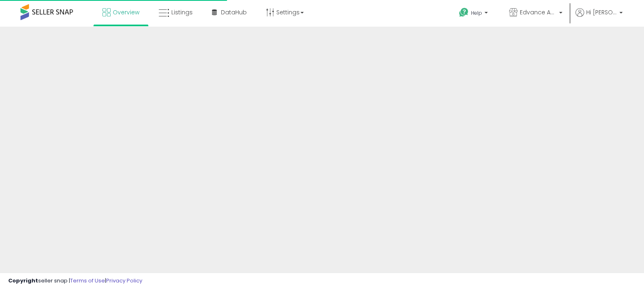 The image size is (644, 289). I want to click on a: Help, so click(474, 14).